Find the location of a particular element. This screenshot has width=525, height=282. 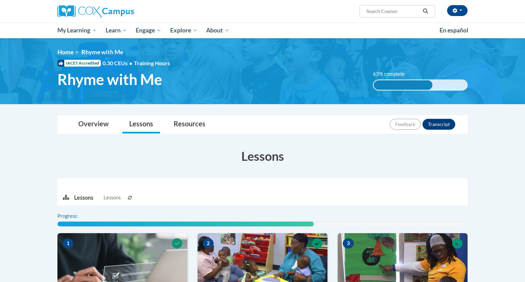

a: Lessons is located at coordinates (141, 124).